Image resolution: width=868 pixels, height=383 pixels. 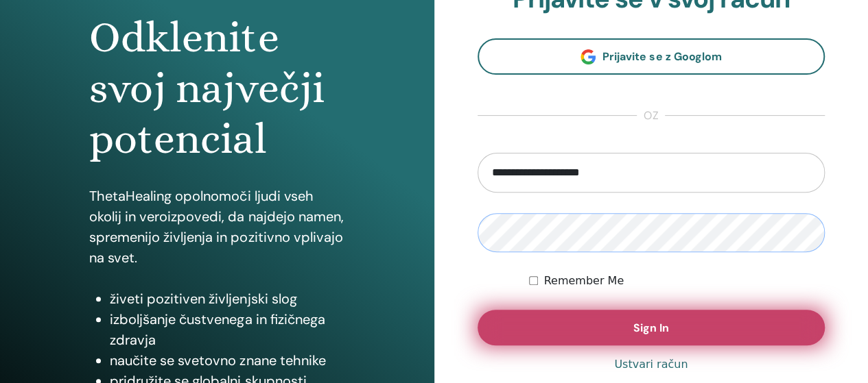 I want to click on li: naučite se svetovno znane tehnike, so click(x=227, y=360).